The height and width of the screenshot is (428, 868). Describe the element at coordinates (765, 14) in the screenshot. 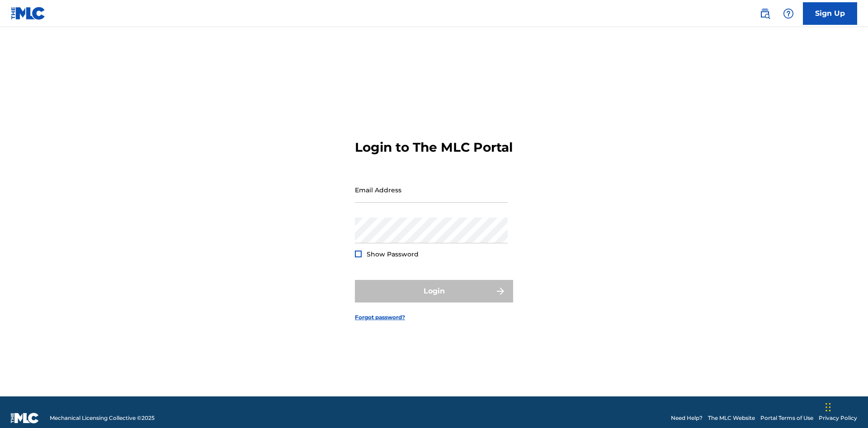

I see `a: Public Search` at that location.